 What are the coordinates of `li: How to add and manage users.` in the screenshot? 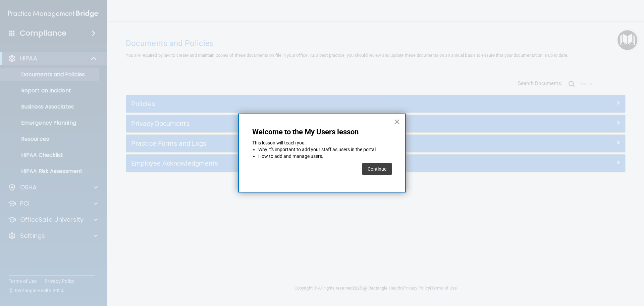 It's located at (325, 157).